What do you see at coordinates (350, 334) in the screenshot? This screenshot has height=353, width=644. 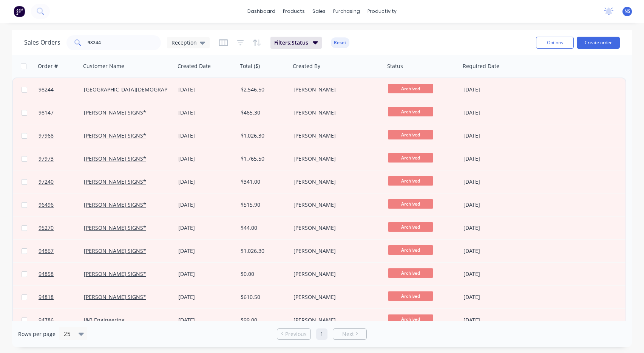 I see `a: Next page` at bounding box center [350, 334].